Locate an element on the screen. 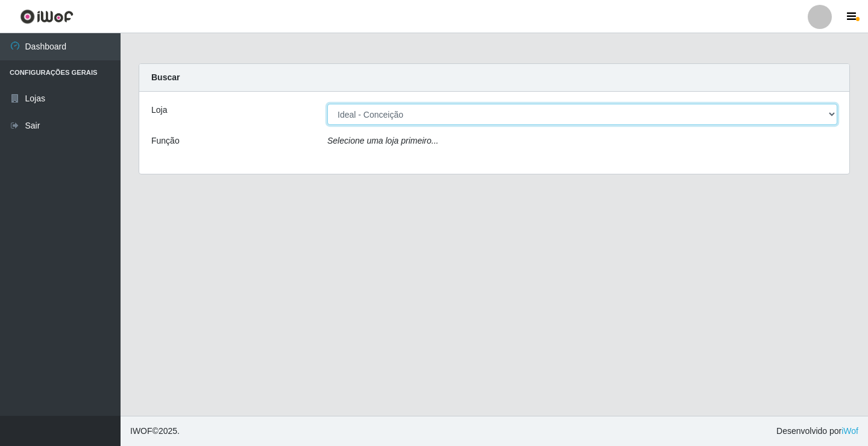 This screenshot has height=446, width=868. span: IWOF is located at coordinates (141, 431).